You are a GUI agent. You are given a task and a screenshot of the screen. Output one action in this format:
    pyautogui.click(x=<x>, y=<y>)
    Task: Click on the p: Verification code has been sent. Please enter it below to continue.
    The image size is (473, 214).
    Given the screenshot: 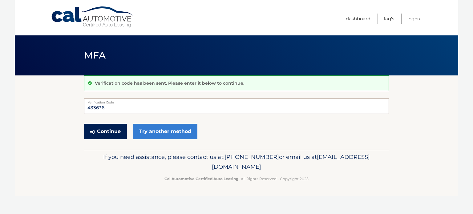 What is the action you would take?
    pyautogui.click(x=169, y=83)
    